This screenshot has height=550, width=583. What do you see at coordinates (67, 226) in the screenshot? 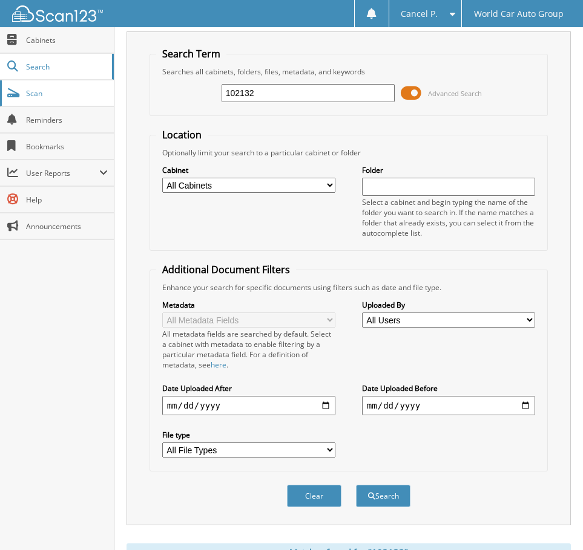
I see `span: Announcements` at bounding box center [67, 226].